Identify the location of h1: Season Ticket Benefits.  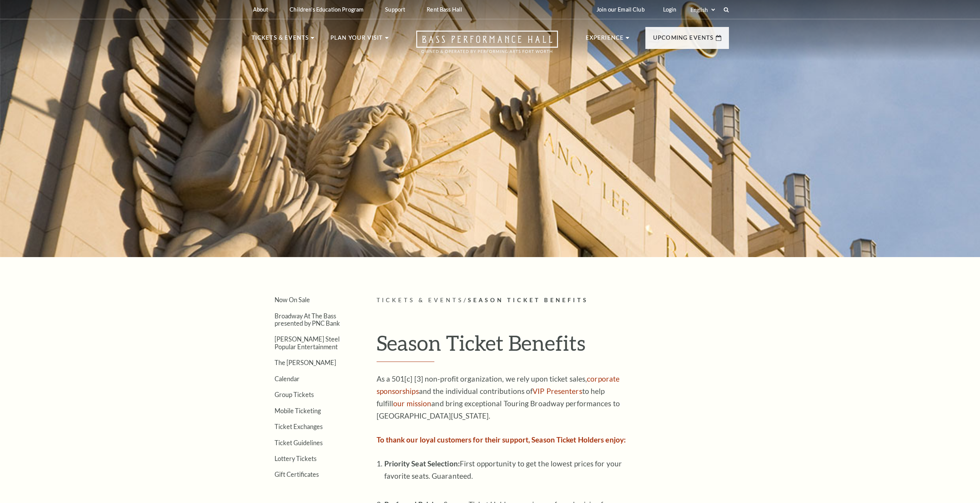
(552, 346).